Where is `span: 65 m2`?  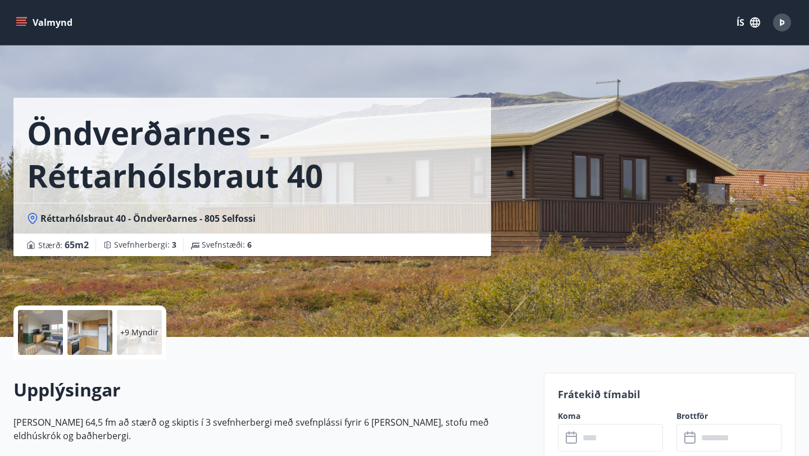
span: 65 m2 is located at coordinates (76, 245).